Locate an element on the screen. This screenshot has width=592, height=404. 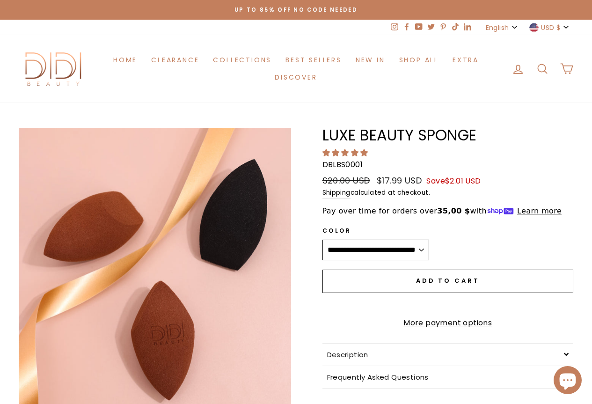
button: English is located at coordinates (502, 27).